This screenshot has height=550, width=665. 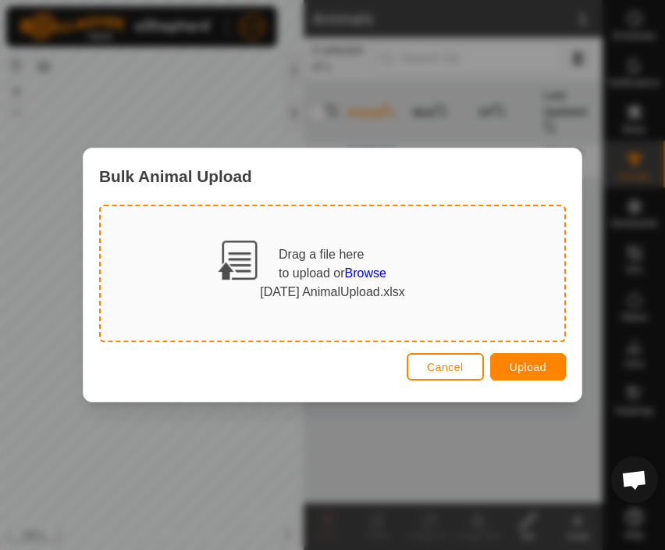 I want to click on div: to upload or, so click(x=333, y=273).